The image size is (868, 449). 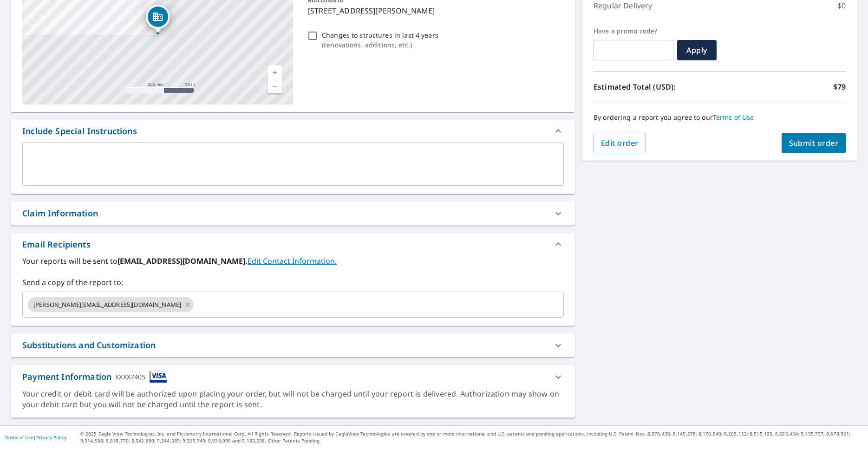 I want to click on a: Current Level 17, Zoom In, so click(x=275, y=72).